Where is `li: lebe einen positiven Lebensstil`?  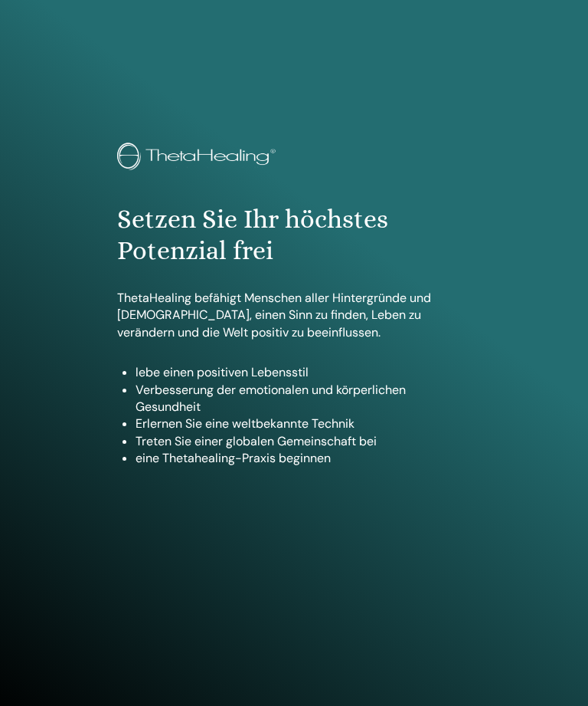 li: lebe einen positiven Lebensstil is located at coordinates (303, 372).